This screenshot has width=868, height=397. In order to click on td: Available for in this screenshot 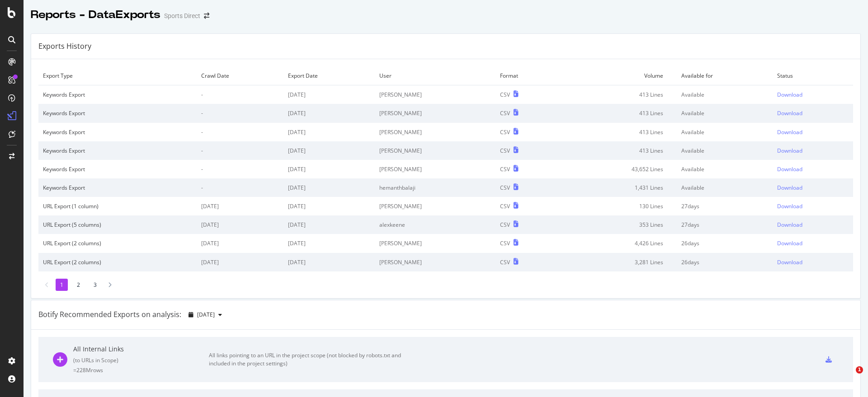, I will do `click(725, 76)`.